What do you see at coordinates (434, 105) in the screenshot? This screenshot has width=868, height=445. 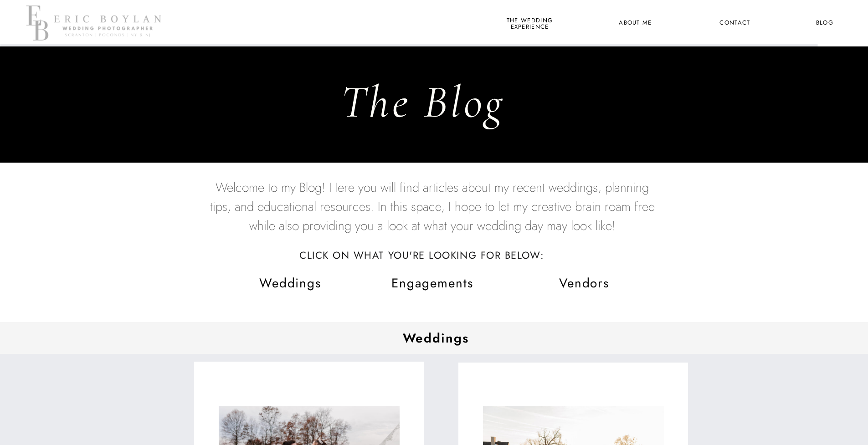 I see `h1: The Blog` at bounding box center [434, 105].